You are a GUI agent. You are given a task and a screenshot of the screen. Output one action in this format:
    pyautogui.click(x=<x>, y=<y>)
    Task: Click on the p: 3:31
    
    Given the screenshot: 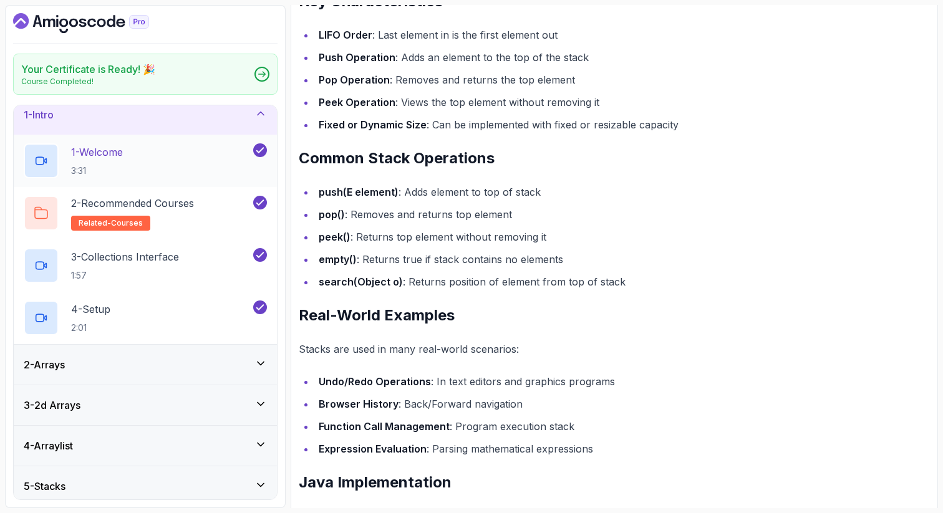 What is the action you would take?
    pyautogui.click(x=97, y=171)
    